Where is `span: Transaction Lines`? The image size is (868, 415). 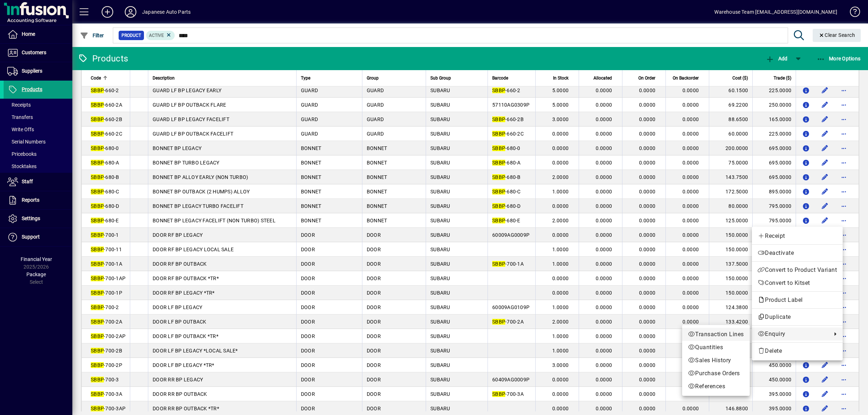 span: Transaction Lines is located at coordinates (716, 334).